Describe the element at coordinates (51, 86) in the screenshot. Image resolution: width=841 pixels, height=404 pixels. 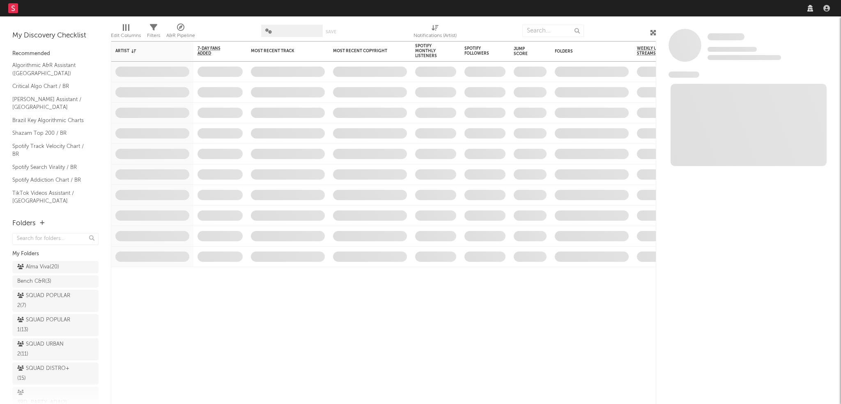
I see `a: Critical Algo Chart / BR` at that location.